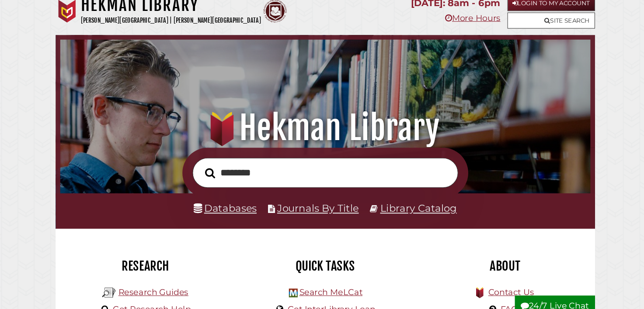 This screenshot has width=644, height=309. I want to click on i: Search, so click(213, 174).